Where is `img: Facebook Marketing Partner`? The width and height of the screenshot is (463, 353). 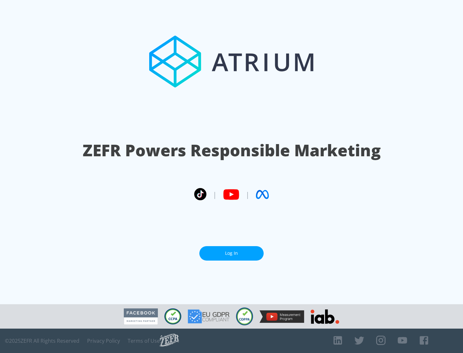 img: Facebook Marketing Partner is located at coordinates (141, 317).